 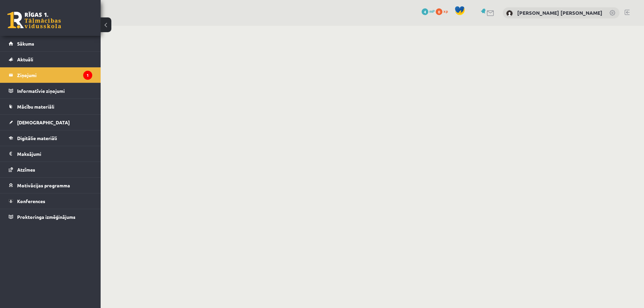 What do you see at coordinates (50, 169) in the screenshot?
I see `a: Atzīmes` at bounding box center [50, 169].